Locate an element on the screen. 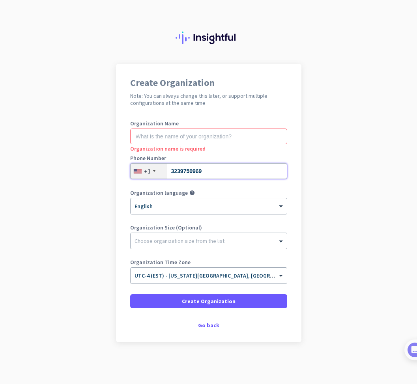 The image size is (417, 384). div: +1 is located at coordinates (147, 171).